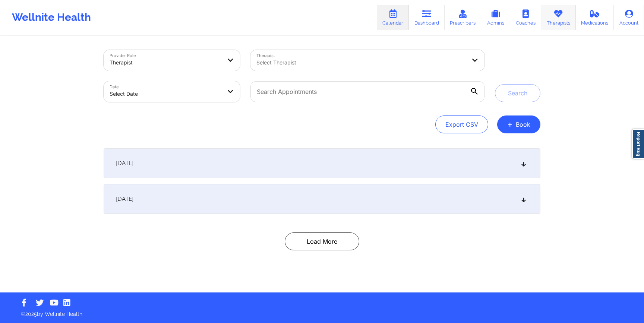 This screenshot has width=644, height=323. Describe the element at coordinates (595, 18) in the screenshot. I see `a: Medications` at that location.